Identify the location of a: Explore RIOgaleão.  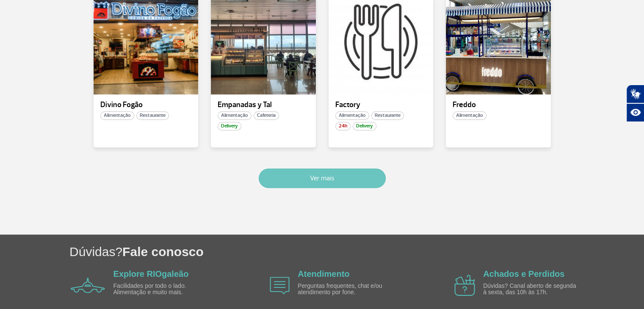
(151, 274).